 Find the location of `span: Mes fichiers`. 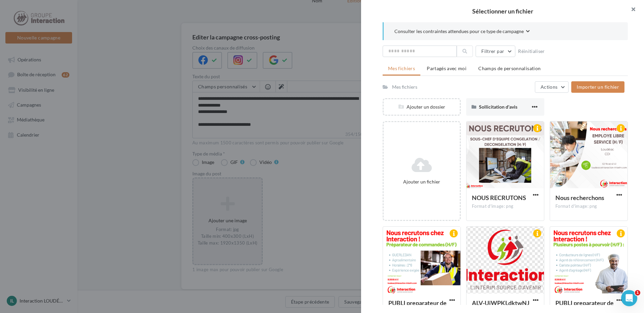

span: Mes fichiers is located at coordinates (402, 68).